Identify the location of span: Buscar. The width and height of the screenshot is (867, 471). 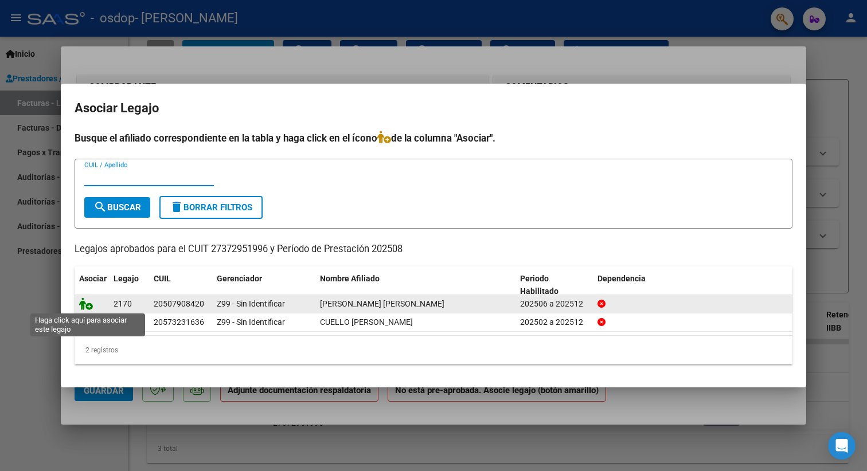
(117, 207).